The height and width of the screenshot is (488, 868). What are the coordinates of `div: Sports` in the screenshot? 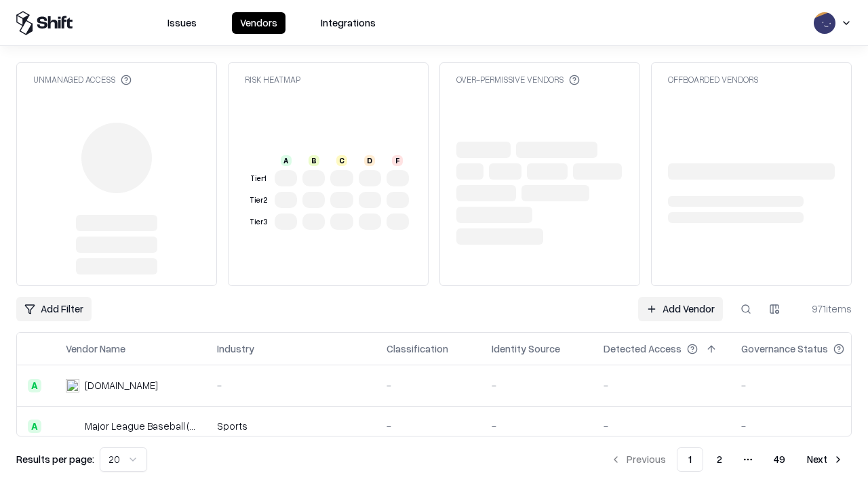 It's located at (291, 426).